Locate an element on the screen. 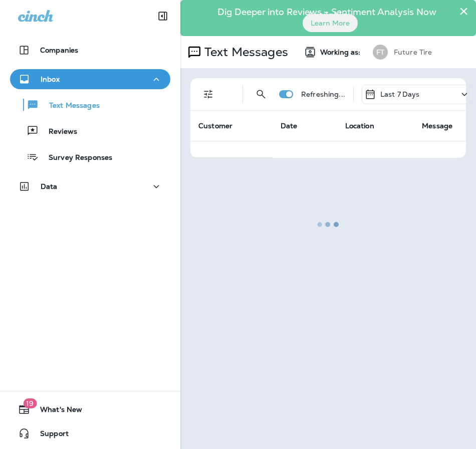 The height and width of the screenshot is (449, 476). button: Reviews is located at coordinates (90, 131).